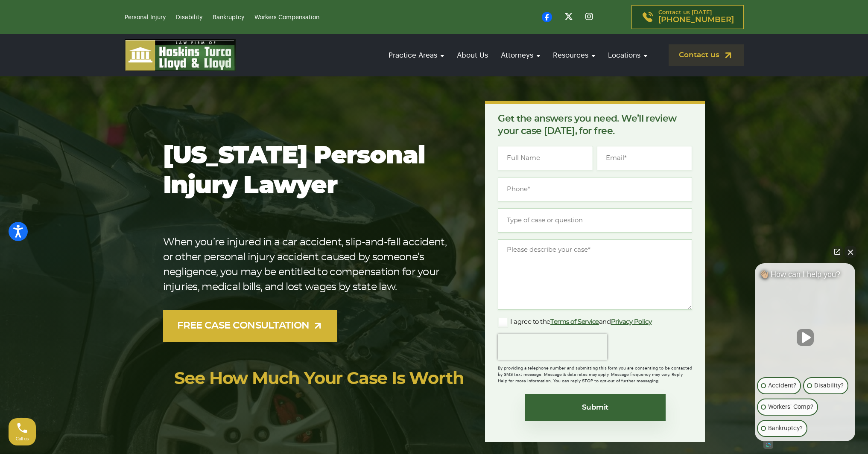 The height and width of the screenshot is (454, 868). I want to click on input: Email*, so click(644, 158).